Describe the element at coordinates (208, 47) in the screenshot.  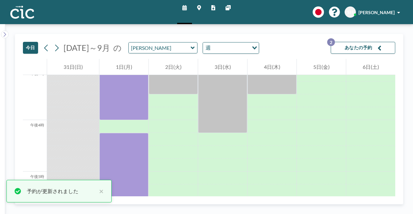
I see `font: 週` at that location.